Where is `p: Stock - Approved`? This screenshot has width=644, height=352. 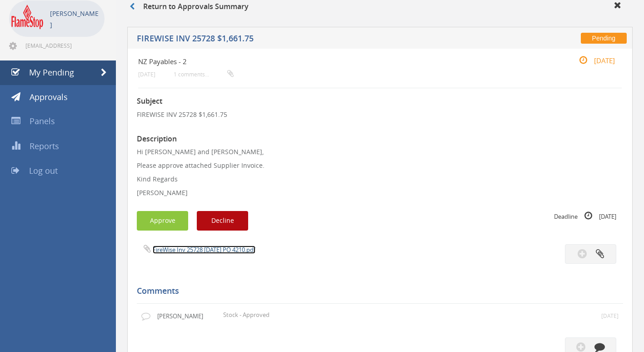 p: Stock - Approved is located at coordinates (360, 315).